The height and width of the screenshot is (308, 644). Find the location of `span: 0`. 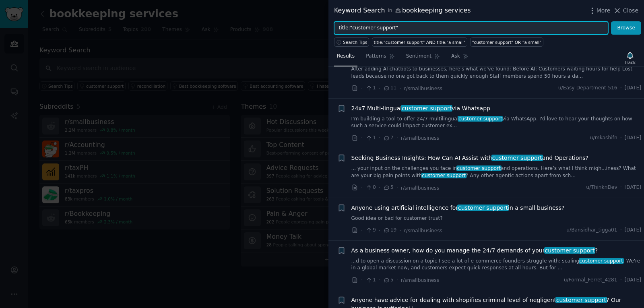

span: 0 is located at coordinates (370, 187).